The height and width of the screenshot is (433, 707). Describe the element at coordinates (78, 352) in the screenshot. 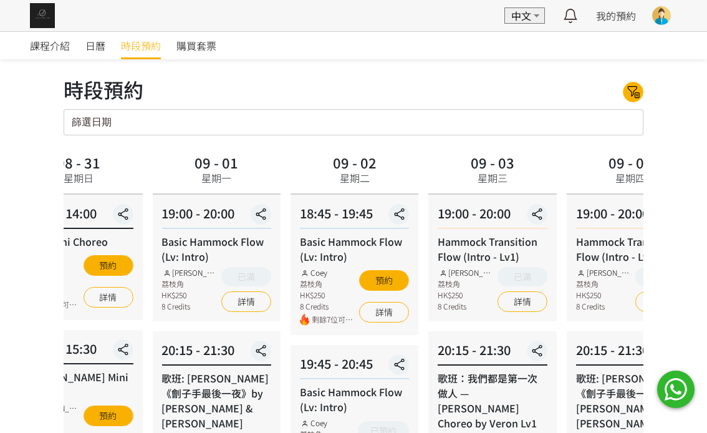

I see `div: 14:30 - 15:30` at that location.